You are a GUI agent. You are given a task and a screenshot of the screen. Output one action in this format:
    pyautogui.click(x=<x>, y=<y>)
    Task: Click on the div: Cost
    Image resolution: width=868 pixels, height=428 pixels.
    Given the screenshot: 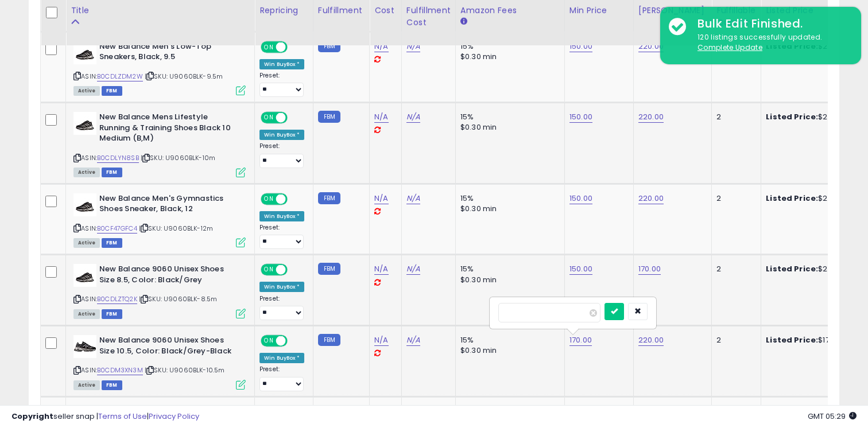 What is the action you would take?
    pyautogui.click(x=386, y=10)
    